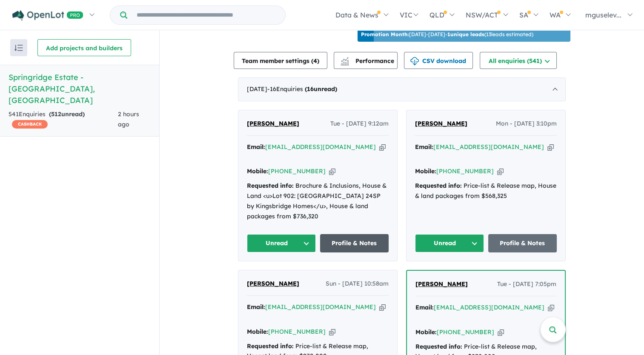  What do you see at coordinates (84, 48) in the screenshot?
I see `button: Add projects and builders` at bounding box center [84, 48].